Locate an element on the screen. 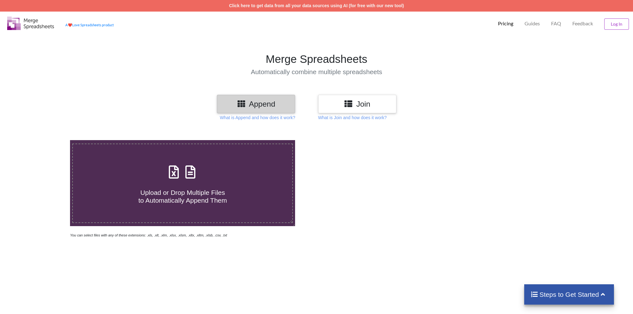 The height and width of the screenshot is (314, 633). h3: Append is located at coordinates (256, 104).